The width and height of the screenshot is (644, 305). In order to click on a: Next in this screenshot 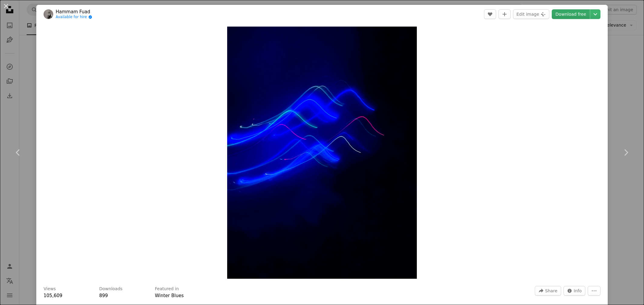, I will do `click(626, 152)`.